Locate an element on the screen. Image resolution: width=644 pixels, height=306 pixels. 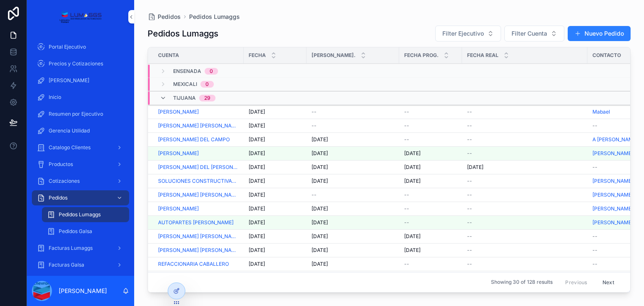
div: scrollable content is located at coordinates (81, 155).